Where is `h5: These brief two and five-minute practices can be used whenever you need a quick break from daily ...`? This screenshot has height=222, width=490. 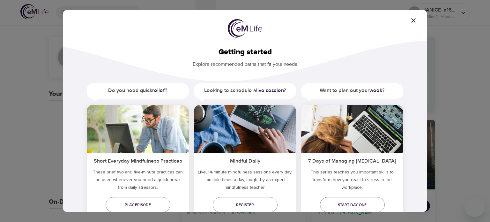 h5: These brief two and five-minute practices can be used whenever you need a quick break from daily ... is located at coordinates (138, 181).